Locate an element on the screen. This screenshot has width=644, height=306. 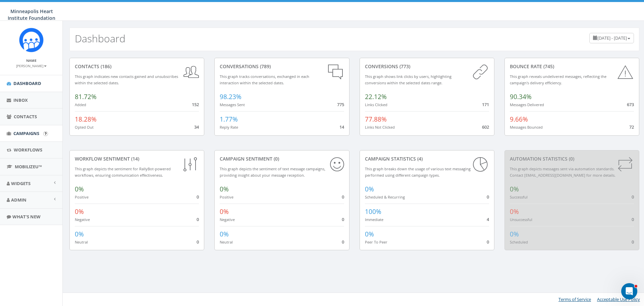
small: This graph tracks conversations, exchanged in each interaction within the selected dates. is located at coordinates (264, 80).